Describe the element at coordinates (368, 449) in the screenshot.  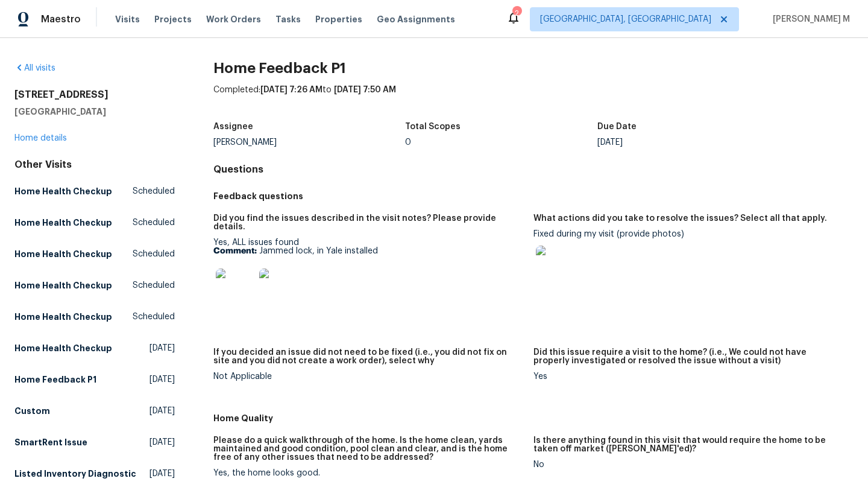
I see `h5: Please do a quick walkthrough of the home. Is the home clean, yards maintained and good condition...` at that location.